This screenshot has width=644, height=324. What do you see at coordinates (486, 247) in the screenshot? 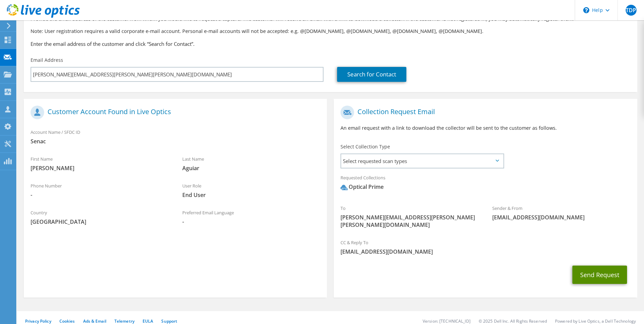
I see `div: CC & Reply To` at bounding box center [486, 247].